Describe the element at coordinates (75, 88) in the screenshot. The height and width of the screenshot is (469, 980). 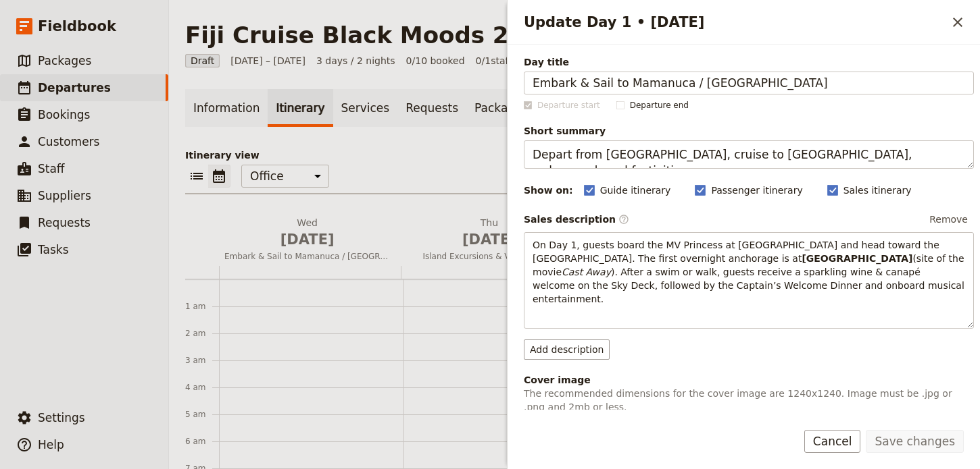
I see `span: Departures` at that location.